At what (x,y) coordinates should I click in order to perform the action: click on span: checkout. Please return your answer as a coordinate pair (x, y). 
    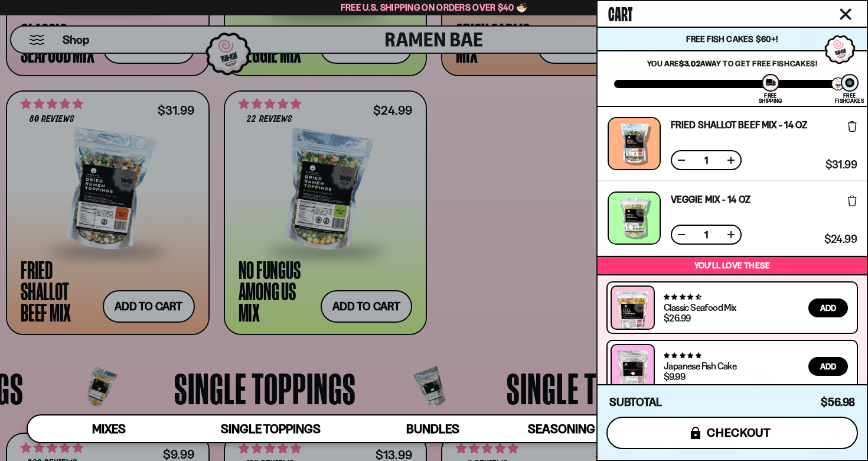
    Looking at the image, I should click on (739, 432).